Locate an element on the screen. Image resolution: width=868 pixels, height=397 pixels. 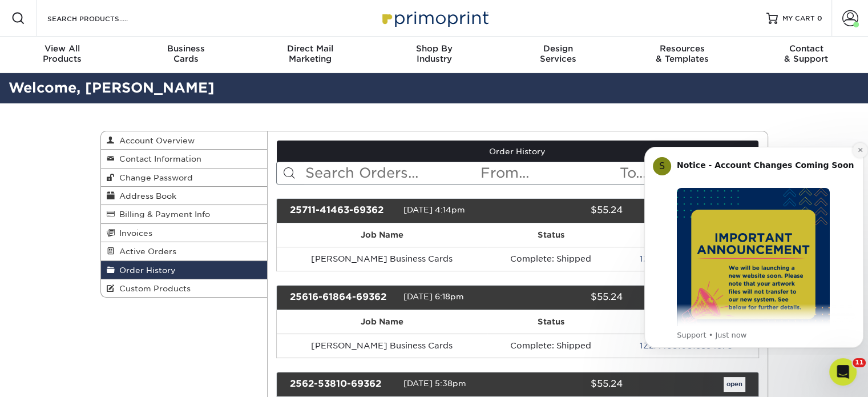
span: Design is located at coordinates (557, 49).